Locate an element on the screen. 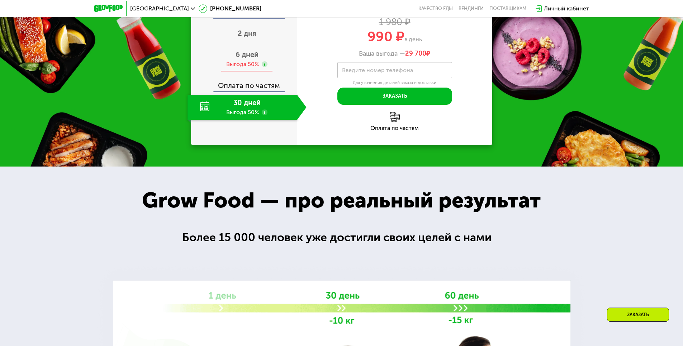 This screenshot has width=683, height=346. div: Выгода 50% is located at coordinates (243, 64).